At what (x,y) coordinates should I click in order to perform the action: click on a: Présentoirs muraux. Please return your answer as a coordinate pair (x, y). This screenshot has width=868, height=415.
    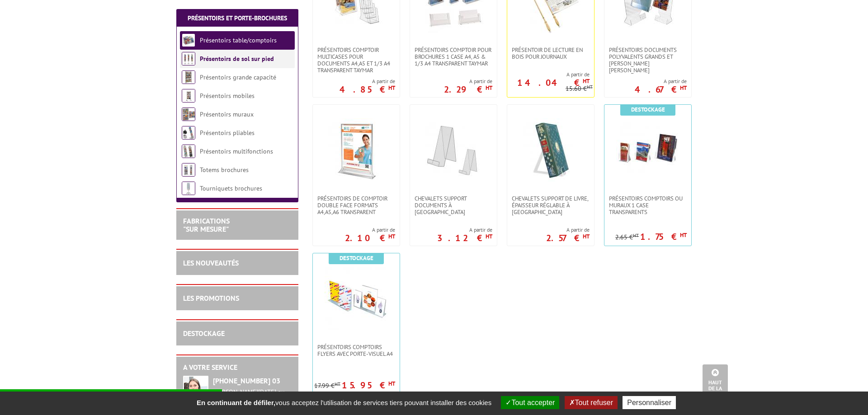
    Looking at the image, I should click on (226, 114).